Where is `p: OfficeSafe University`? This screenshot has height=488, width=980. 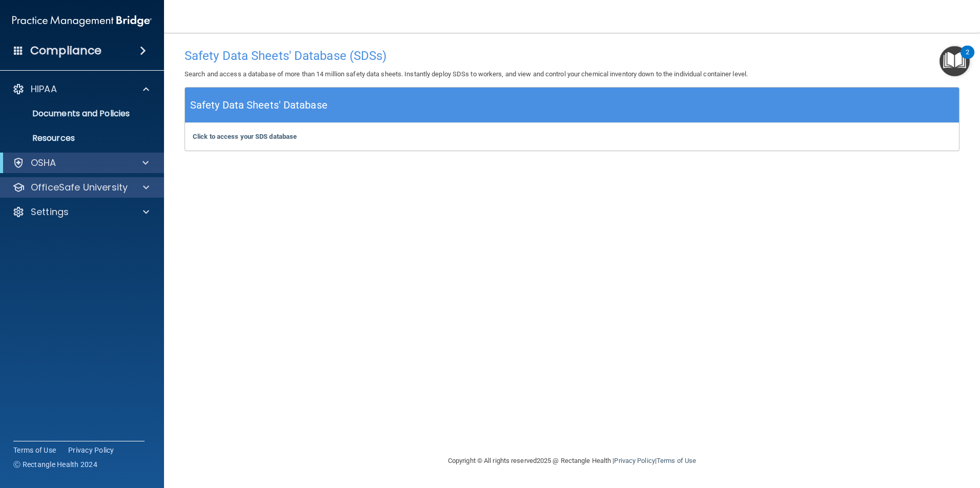 p: OfficeSafe University is located at coordinates (79, 188).